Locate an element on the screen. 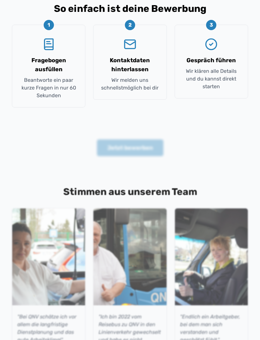 The image size is (260, 340). p: Beantworte ein paar kurze Fragen in nur 60 Sekunden is located at coordinates (48, 88).